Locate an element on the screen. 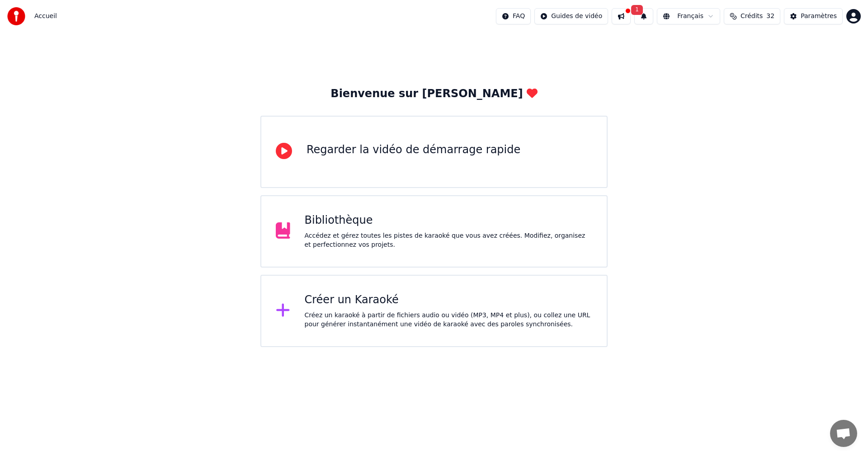 This screenshot has height=456, width=868. a: Ouvrir le chat is located at coordinates (843, 433).